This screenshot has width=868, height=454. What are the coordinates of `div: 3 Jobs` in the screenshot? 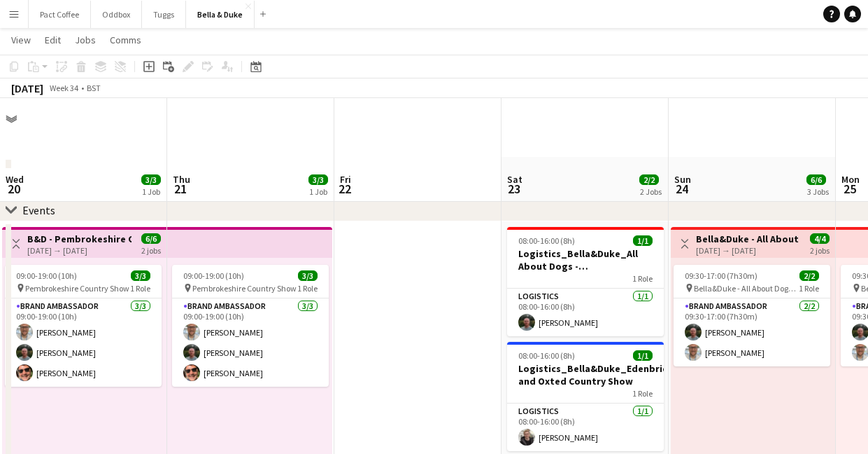 It's located at (818, 191).